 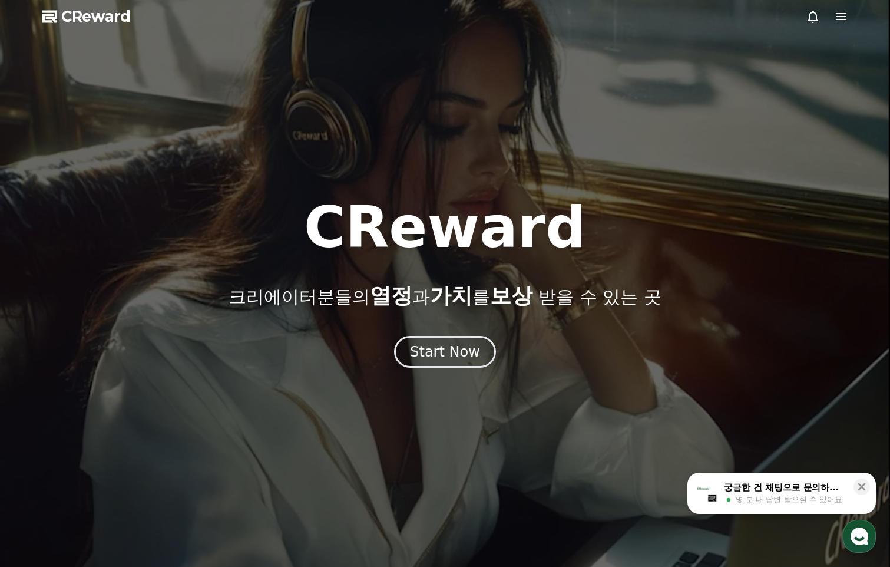 What do you see at coordinates (511, 295) in the screenshot?
I see `span: 보상` at bounding box center [511, 295].